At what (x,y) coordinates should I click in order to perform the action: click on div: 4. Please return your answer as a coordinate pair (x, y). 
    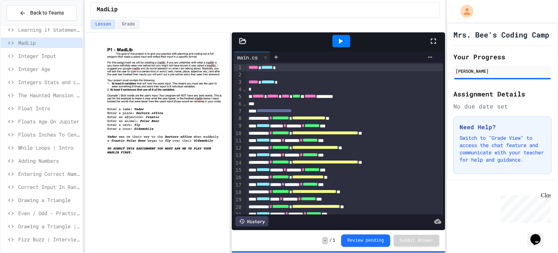
    Looking at the image, I should click on (238, 89).